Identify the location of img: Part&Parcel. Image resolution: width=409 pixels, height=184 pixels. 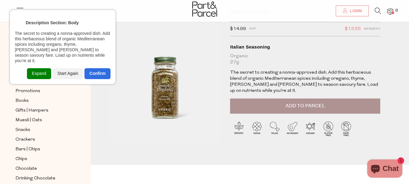
(205, 9).